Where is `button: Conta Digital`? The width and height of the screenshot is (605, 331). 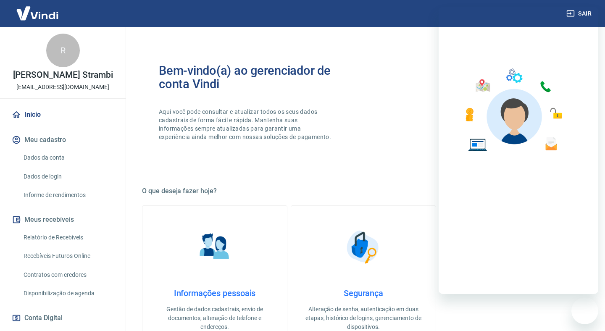
button: Conta Digital is located at coordinates (63, 318).